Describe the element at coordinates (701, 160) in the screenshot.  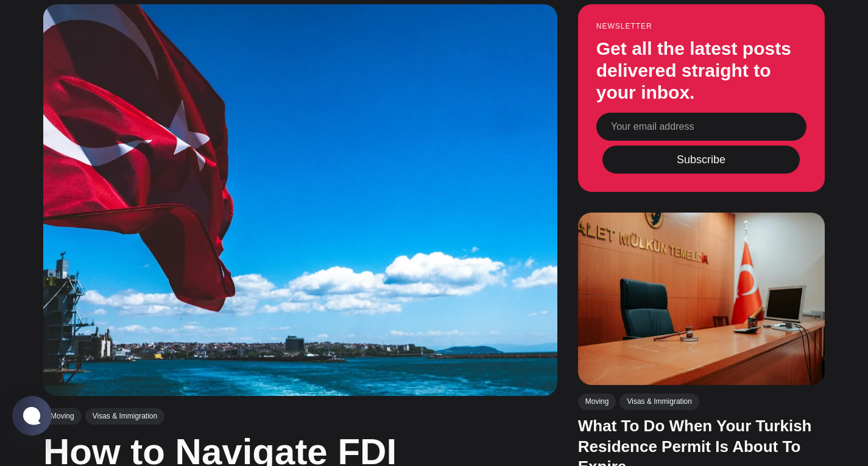
I see `button: Subscribe` at that location.